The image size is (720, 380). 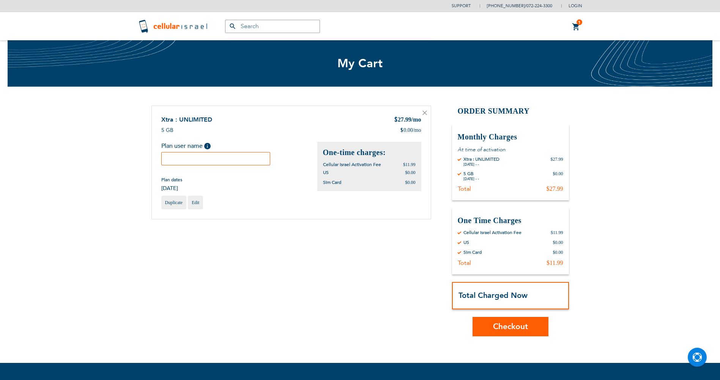 I want to click on button: Checkout, so click(x=511, y=326).